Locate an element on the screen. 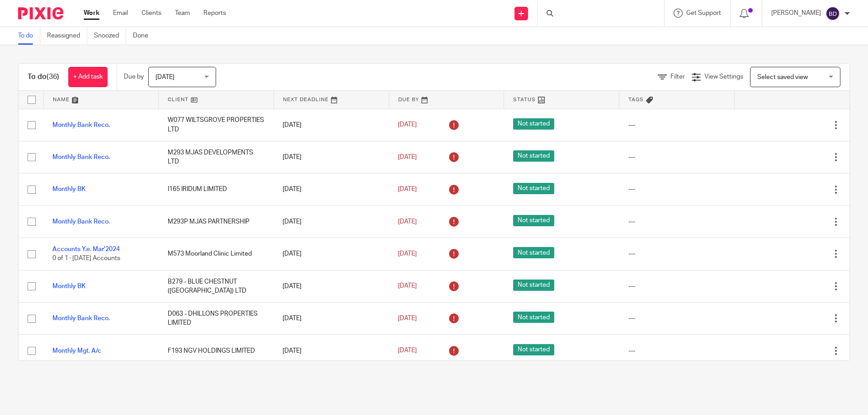  h1: To do is located at coordinates (43, 77).